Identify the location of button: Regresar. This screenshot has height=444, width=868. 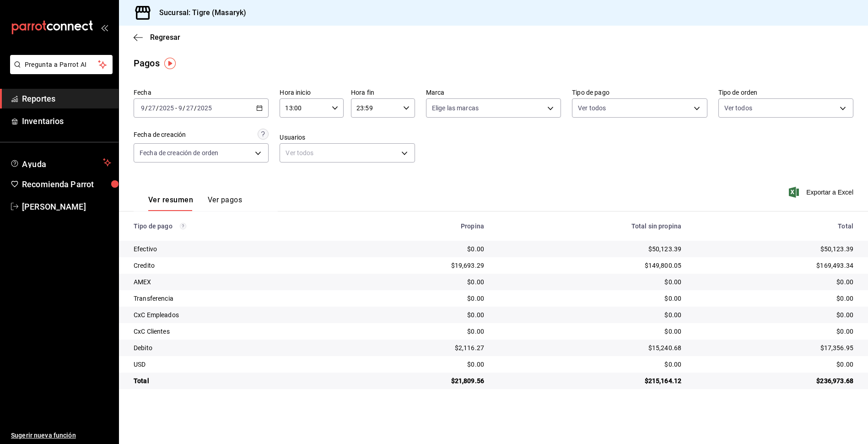
(157, 37).